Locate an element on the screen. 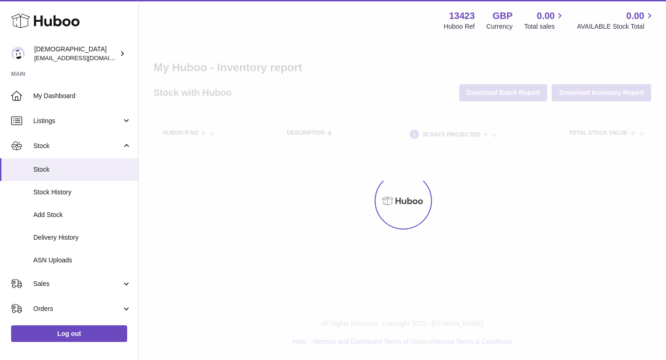 The width and height of the screenshot is (666, 360). span: Add Stock is located at coordinates (82, 215).